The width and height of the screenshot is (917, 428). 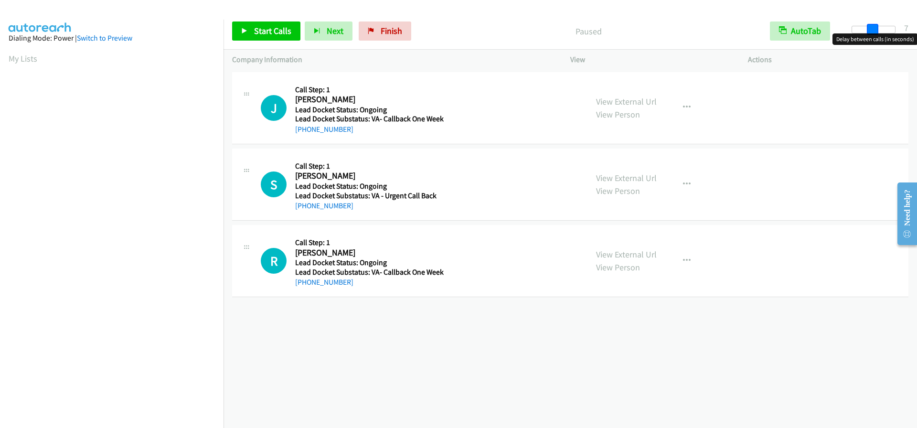 What do you see at coordinates (329, 31) in the screenshot?
I see `button: Next` at bounding box center [329, 31].